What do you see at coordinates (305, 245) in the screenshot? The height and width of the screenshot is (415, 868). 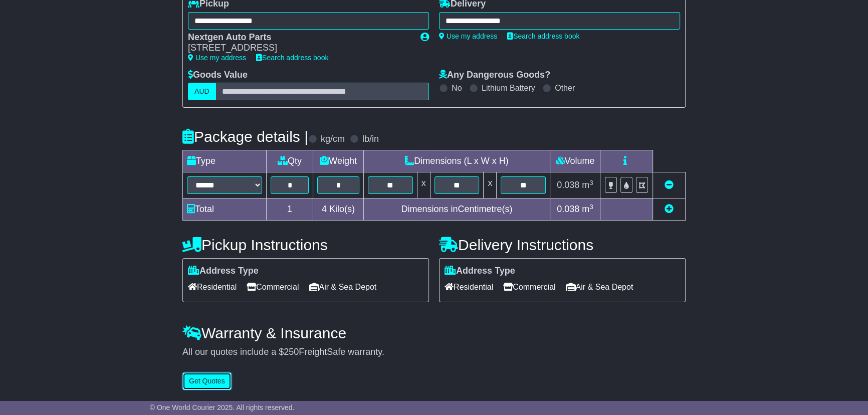 I see `h4: Pickup Instructions` at bounding box center [305, 245].